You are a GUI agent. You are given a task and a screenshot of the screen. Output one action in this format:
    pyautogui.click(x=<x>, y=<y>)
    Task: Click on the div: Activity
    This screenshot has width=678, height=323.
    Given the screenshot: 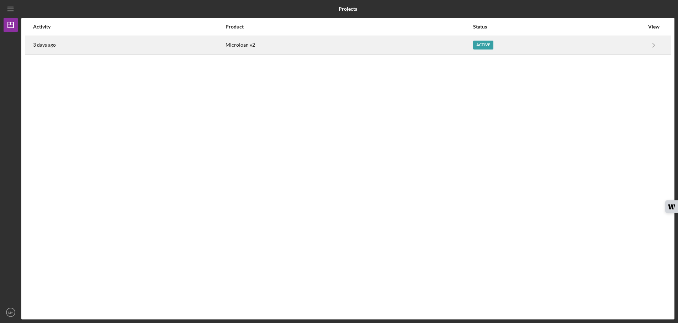 What is the action you would take?
    pyautogui.click(x=129, y=27)
    